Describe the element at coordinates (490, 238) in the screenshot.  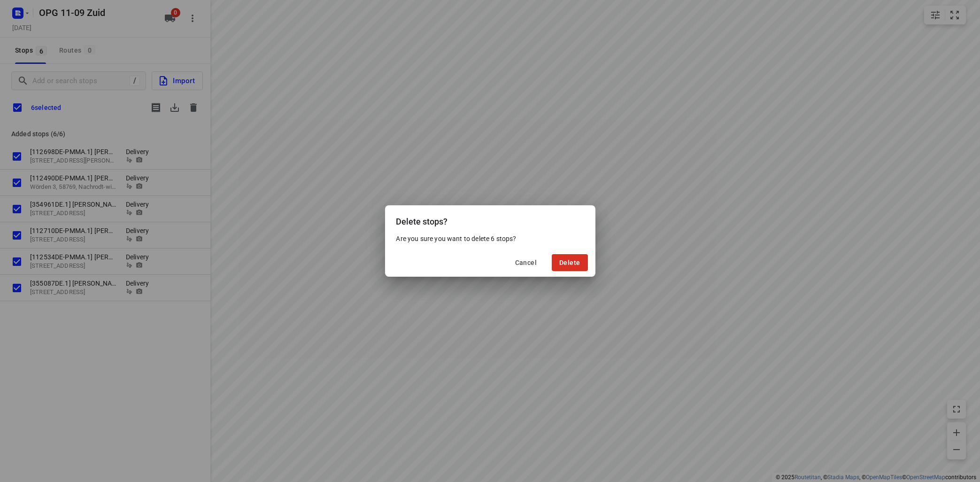
I see `p: Are you sure you want to delete 6 stops?` at that location.